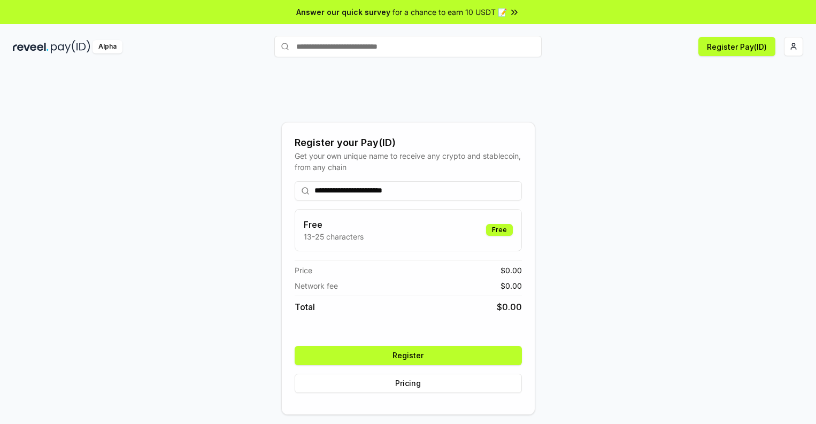 Image resolution: width=816 pixels, height=424 pixels. I want to click on button: Pricing, so click(408, 384).